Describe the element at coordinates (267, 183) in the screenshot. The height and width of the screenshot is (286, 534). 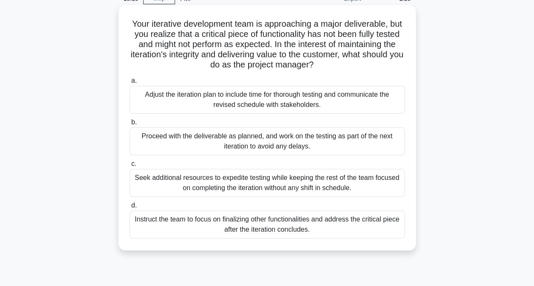
I see `div: Seek additional resources to expedite testing while keeping the rest of the team focused on compl...` at that location.